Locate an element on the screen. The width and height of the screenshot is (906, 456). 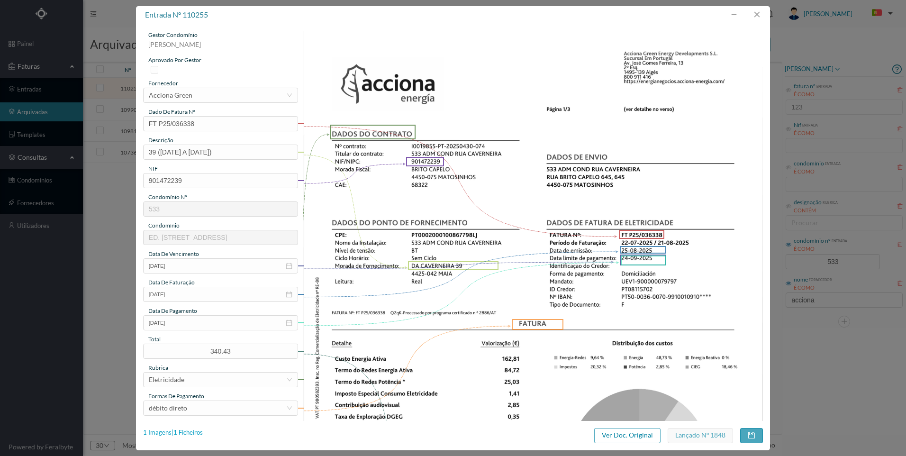
span: entrada nº 110255 is located at coordinates (176, 14).